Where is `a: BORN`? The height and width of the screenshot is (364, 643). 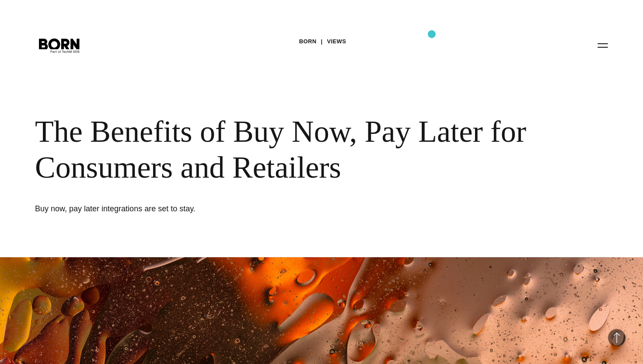
a: BORN is located at coordinates (308, 42).